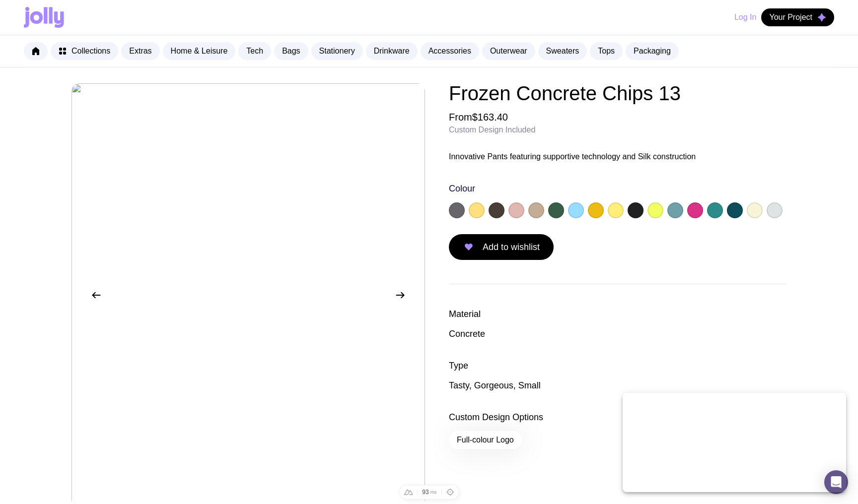 The height and width of the screenshot is (504, 858). Describe the element at coordinates (617, 366) in the screenshot. I see `h3: Type` at that location.